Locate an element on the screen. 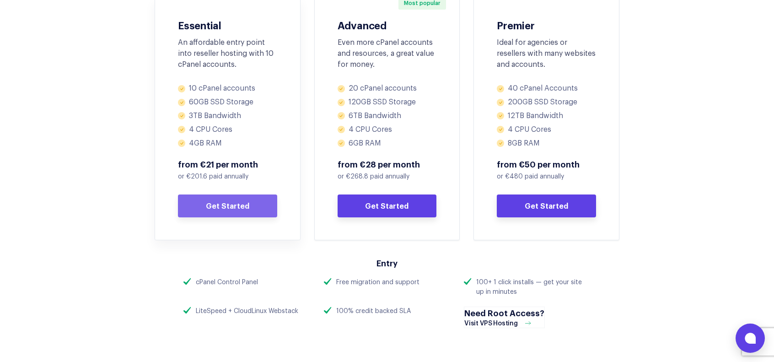  h3: Advanced is located at coordinates (387, 25).